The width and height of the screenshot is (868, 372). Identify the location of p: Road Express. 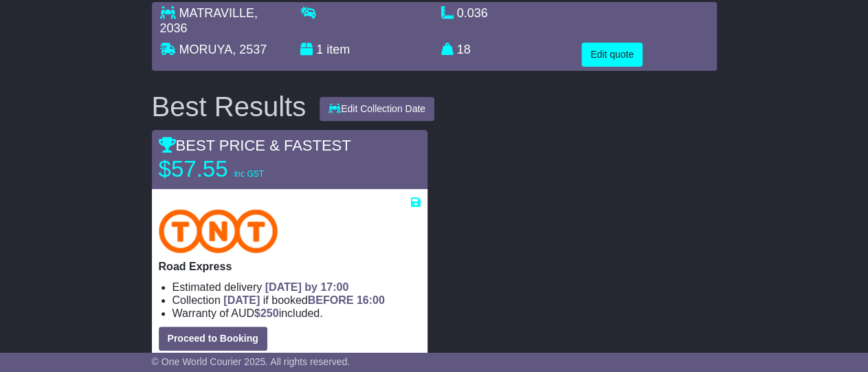
(289, 266).